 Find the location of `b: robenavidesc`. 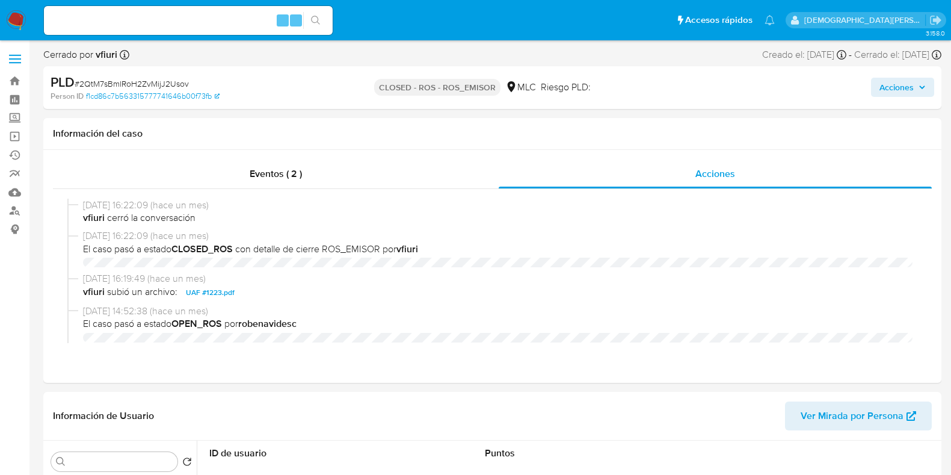

b: robenavidesc is located at coordinates (267, 323).